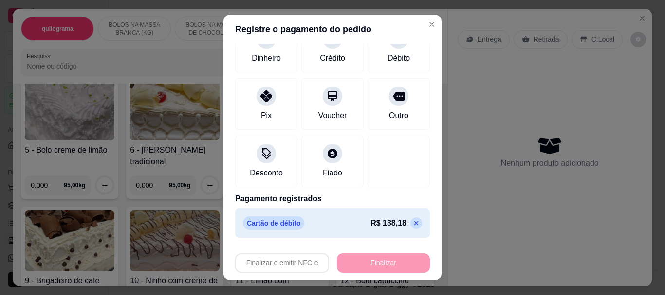  Describe the element at coordinates (398, 58) in the screenshot. I see `div: Débito` at that location.